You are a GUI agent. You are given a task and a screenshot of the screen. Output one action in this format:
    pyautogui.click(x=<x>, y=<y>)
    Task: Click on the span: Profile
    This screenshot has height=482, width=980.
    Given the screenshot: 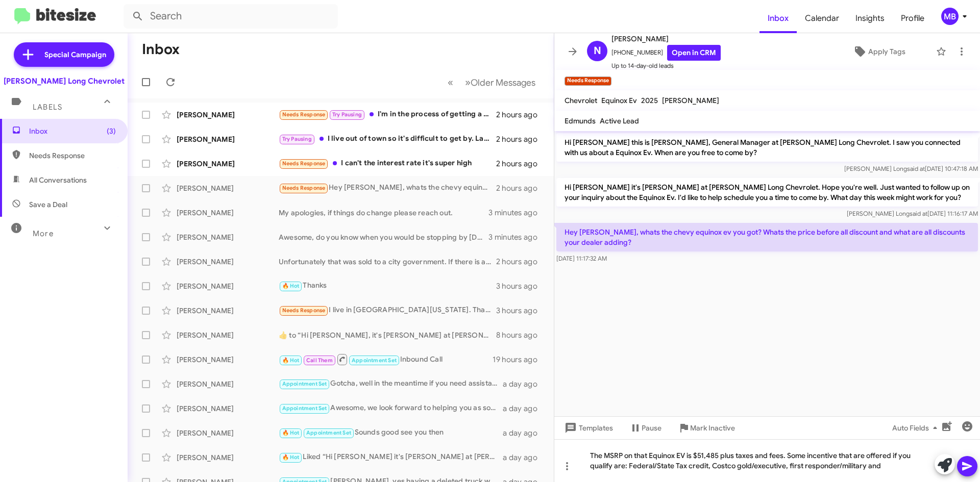 What is the action you would take?
    pyautogui.click(x=913, y=18)
    